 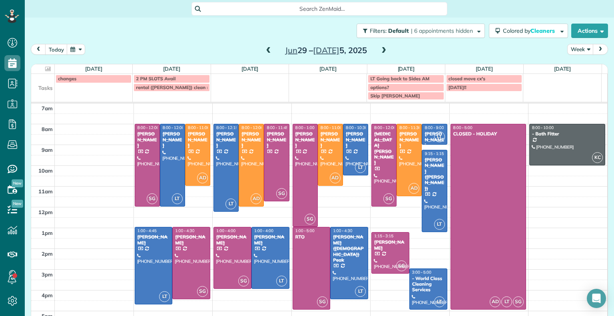 I want to click on span: 3pm, so click(x=47, y=275).